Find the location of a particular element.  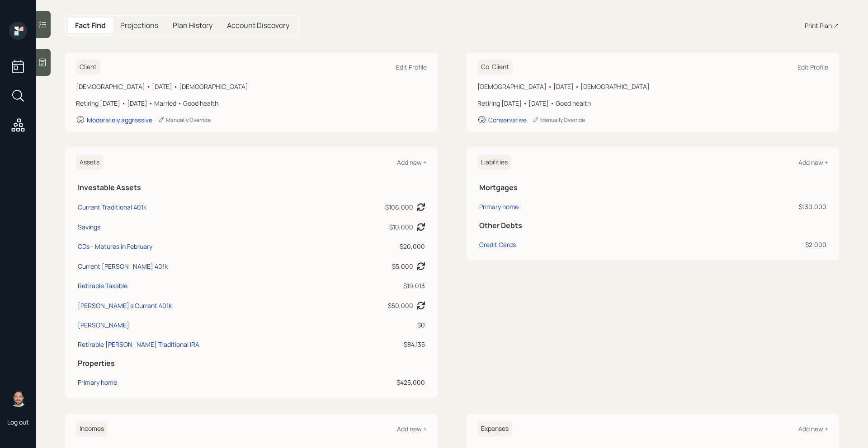

div: $425,000 is located at coordinates (382, 383).